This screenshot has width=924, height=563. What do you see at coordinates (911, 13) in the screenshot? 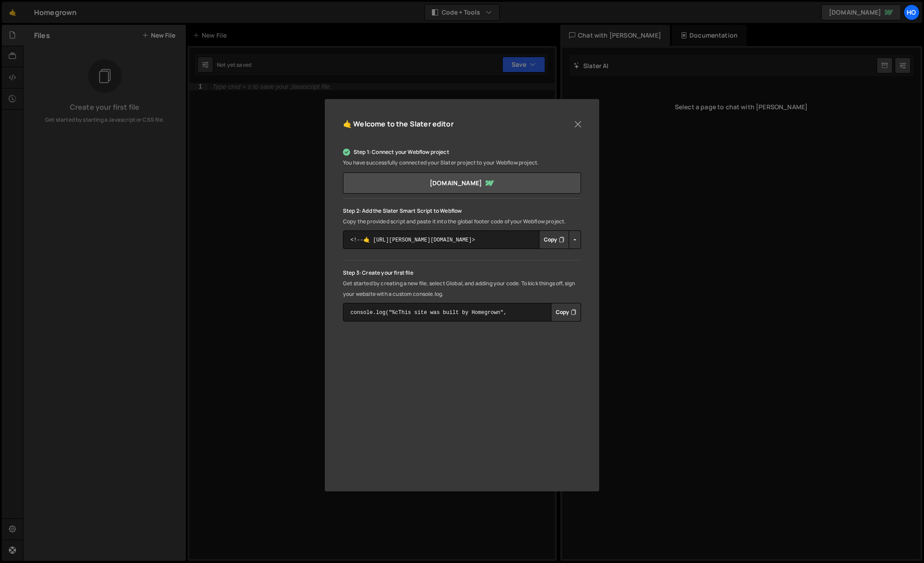
I see `div: Ho` at bounding box center [911, 13].